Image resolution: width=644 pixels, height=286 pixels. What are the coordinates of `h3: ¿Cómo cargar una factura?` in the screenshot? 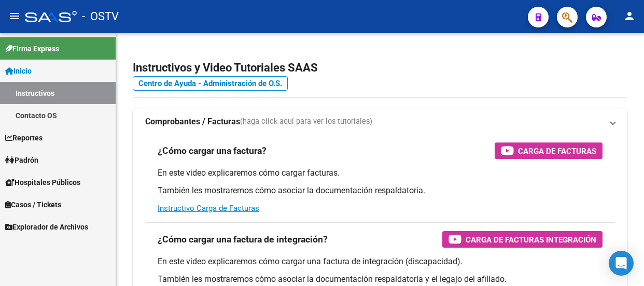 It's located at (212, 151).